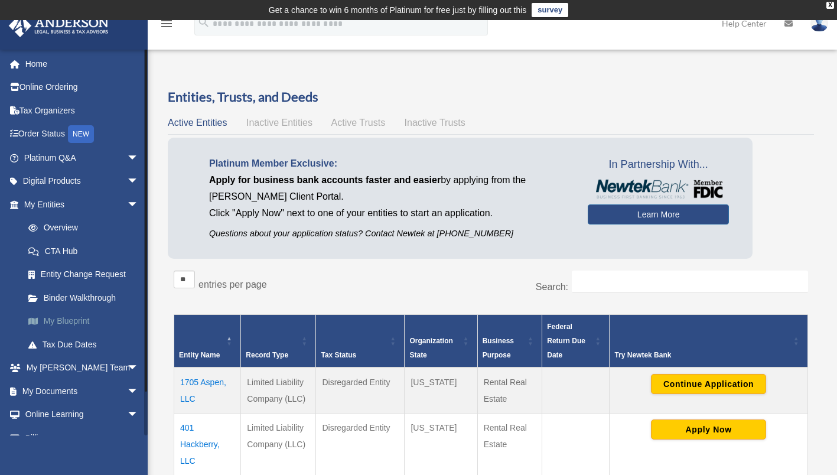  Describe the element at coordinates (360, 341) in the screenshot. I see `th: Tax Status: Activate to sort` at that location.